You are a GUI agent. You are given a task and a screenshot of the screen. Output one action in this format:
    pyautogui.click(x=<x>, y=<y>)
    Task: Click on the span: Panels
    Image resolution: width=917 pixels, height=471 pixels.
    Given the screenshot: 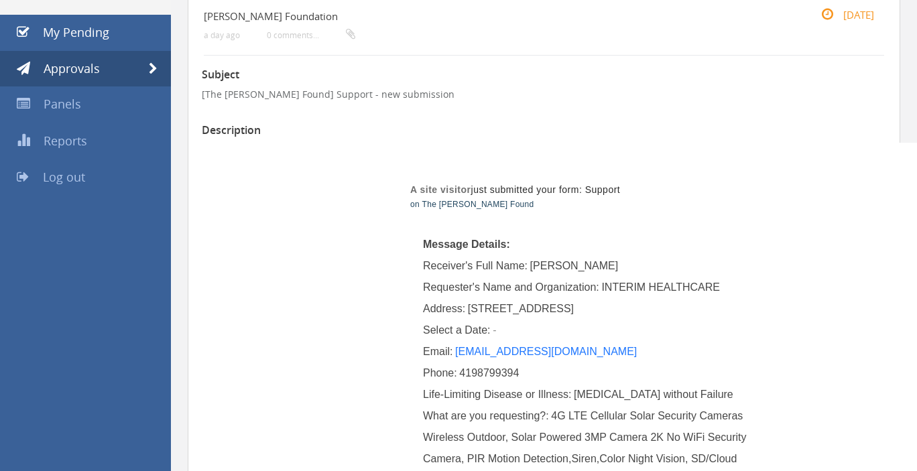 What is the action you would take?
    pyautogui.click(x=62, y=104)
    